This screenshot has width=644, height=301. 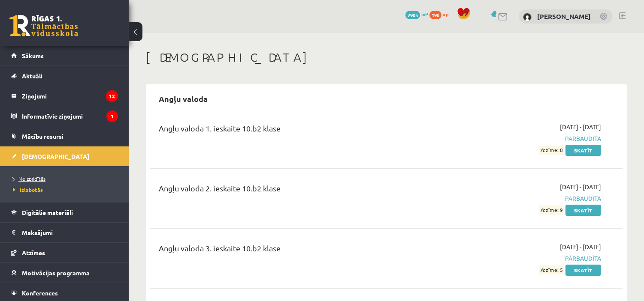 What do you see at coordinates (552, 270) in the screenshot?
I see `span: Atzīme: 5` at bounding box center [552, 270].